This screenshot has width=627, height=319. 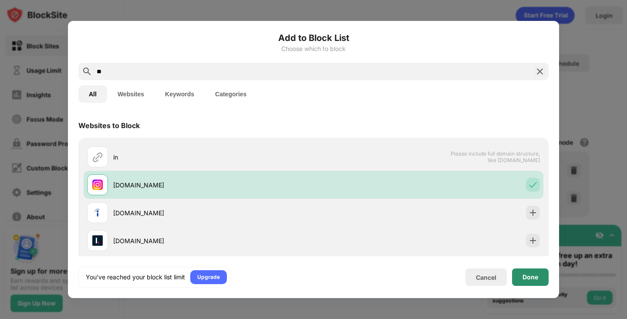 What do you see at coordinates (109, 125) in the screenshot?
I see `div: Websites to Block` at bounding box center [109, 125].